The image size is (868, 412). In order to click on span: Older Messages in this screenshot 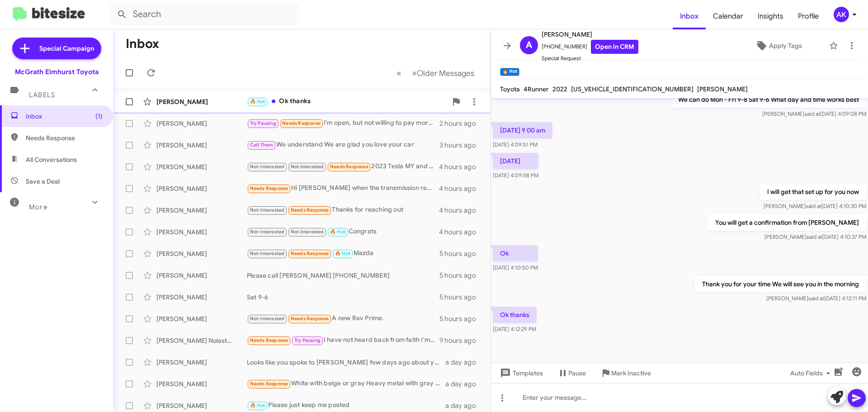, I will do `click(445, 73)`.